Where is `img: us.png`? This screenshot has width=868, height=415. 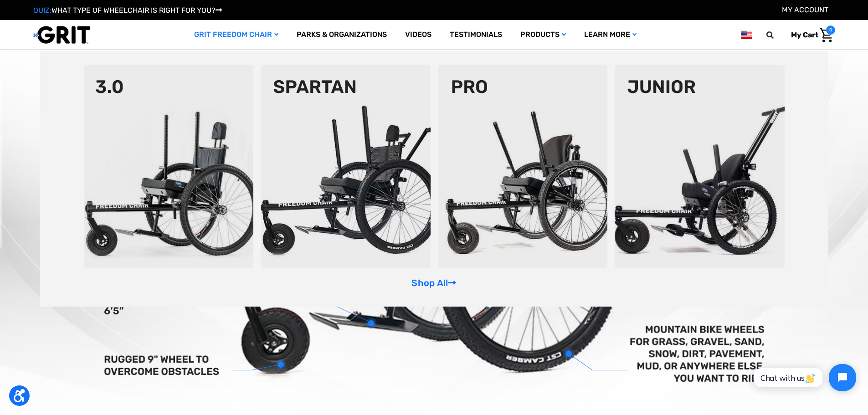
img: us.png is located at coordinates (747, 35).